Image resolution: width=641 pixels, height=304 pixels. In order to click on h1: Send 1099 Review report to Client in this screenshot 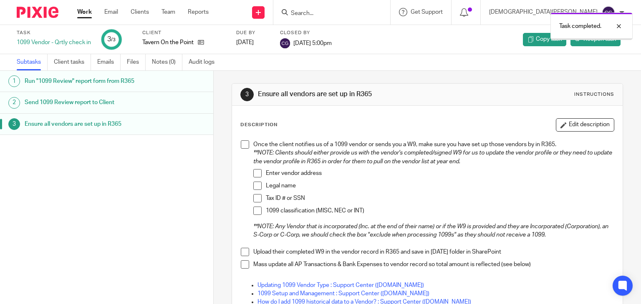, I will do `click(85, 103)`.